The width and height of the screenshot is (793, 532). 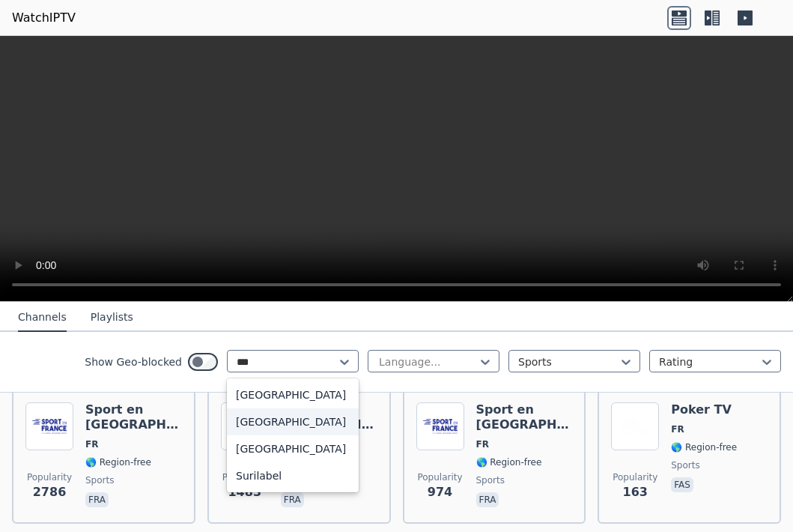 I want to click on img: Poker TV, so click(x=635, y=426).